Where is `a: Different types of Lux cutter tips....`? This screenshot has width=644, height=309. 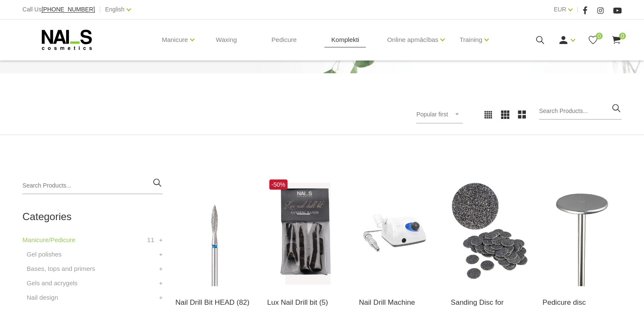 a: Different types of Lux cutter tips.... is located at coordinates (307, 231).